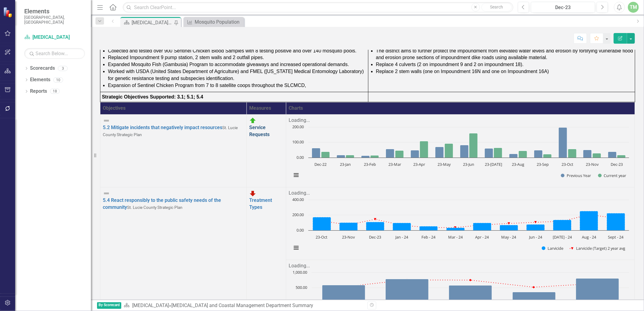  I want to click on path: Jan - 24, 99. Larvicide., so click(402, 226).